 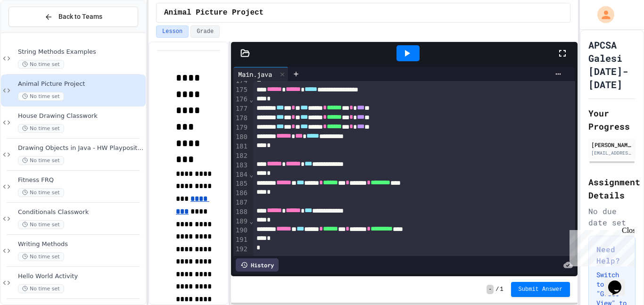 What do you see at coordinates (241, 231) in the screenshot?
I see `div: 190` at bounding box center [241, 231].